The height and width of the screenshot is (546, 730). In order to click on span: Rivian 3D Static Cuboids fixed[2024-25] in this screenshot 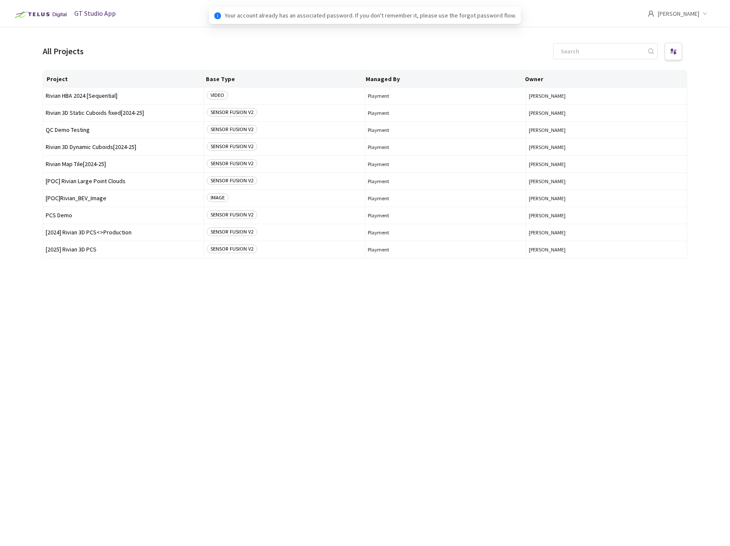, I will do `click(123, 113)`.